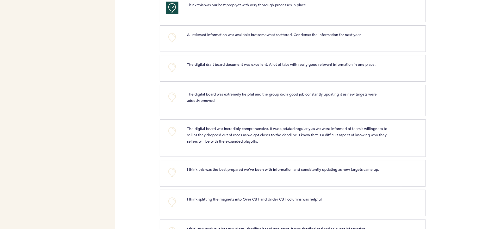 This screenshot has height=229, width=479. Describe the element at coordinates (288, 135) in the screenshot. I see `span: The digital board was incredibly comprehensive. It was updated regularly as we were informed of t...` at that location.